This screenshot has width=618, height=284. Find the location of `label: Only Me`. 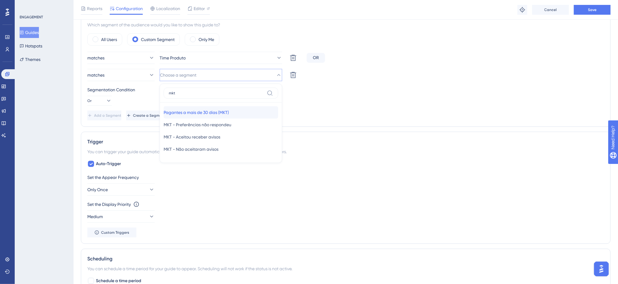

label: Only Me is located at coordinates (206, 40).